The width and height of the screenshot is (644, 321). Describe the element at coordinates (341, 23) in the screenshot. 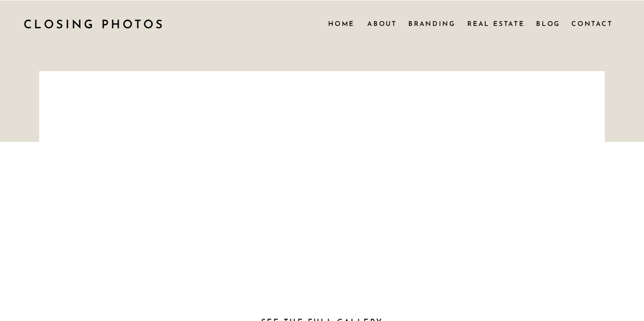

I see `nav: Home` at that location.